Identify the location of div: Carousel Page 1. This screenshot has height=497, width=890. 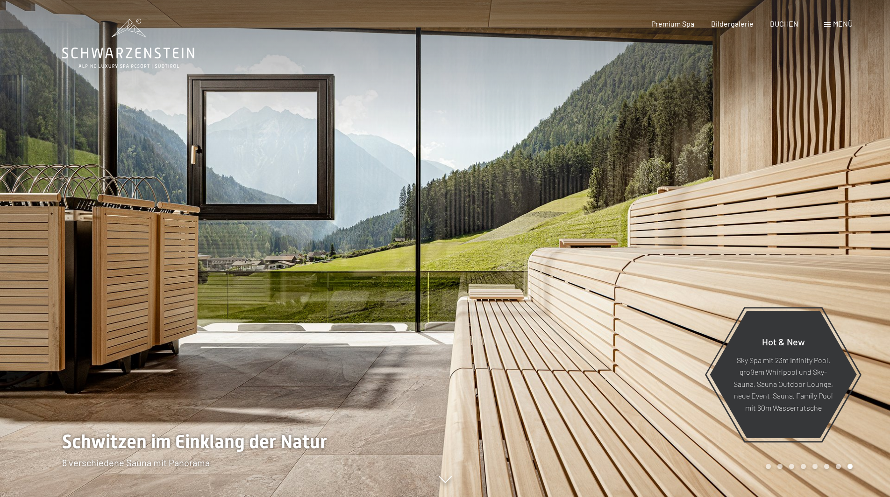
(768, 467).